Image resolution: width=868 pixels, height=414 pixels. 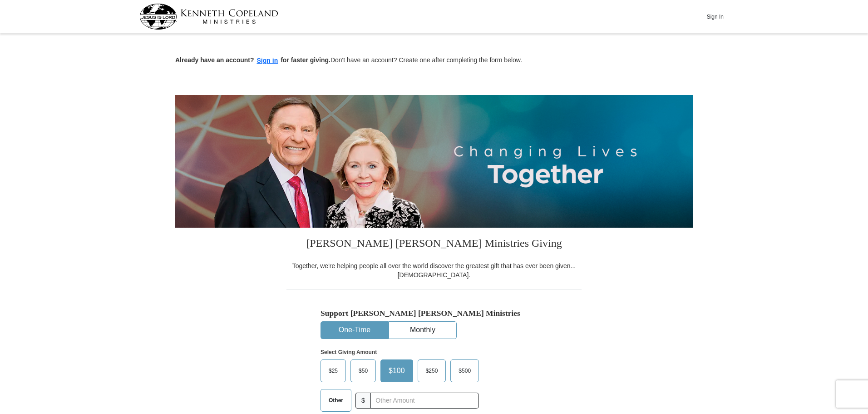 What do you see at coordinates (424, 400) in the screenshot?
I see `input: Other Amount` at bounding box center [424, 400].